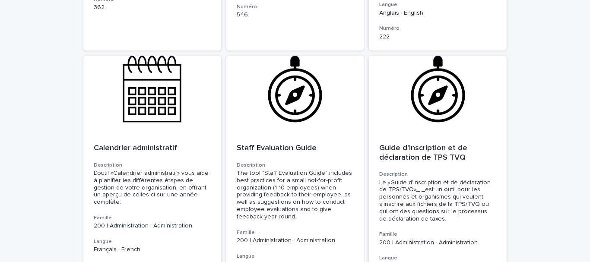  I want to click on p: 362, so click(152, 7).